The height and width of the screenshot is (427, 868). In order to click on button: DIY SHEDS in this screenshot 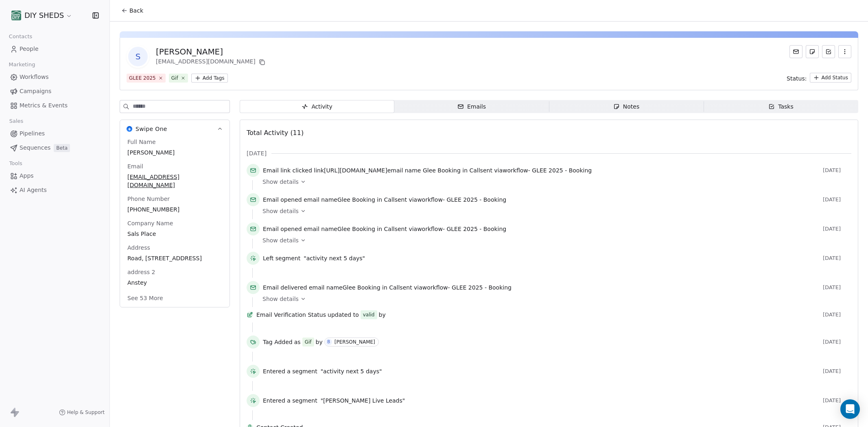, I will do `click(42, 15)`.